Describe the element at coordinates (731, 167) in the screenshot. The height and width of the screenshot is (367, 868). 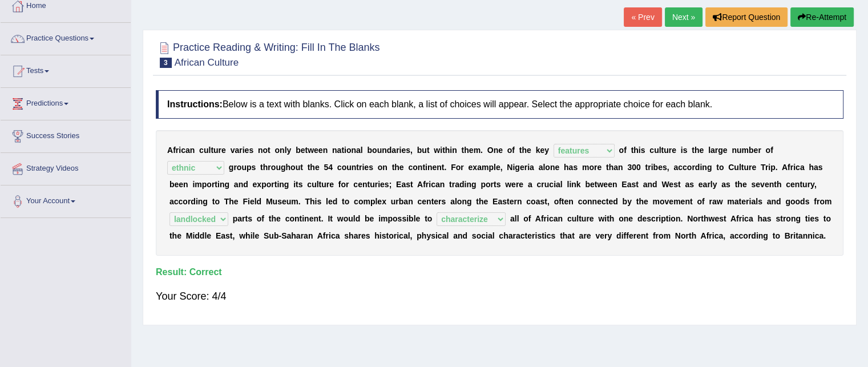
I see `b: C` at that location.